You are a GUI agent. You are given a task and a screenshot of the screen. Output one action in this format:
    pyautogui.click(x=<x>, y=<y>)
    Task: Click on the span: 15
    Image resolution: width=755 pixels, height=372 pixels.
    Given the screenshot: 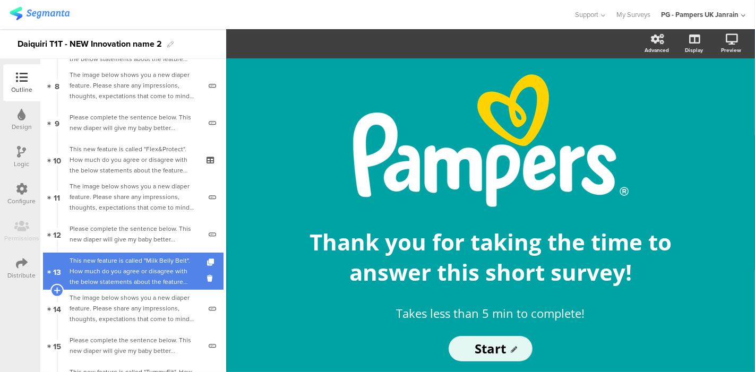 What is the action you would take?
    pyautogui.click(x=57, y=346)
    